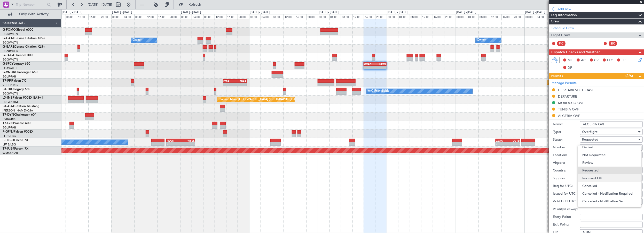 The height and width of the screenshot is (233, 644). Describe the element at coordinates (610, 178) in the screenshot. I see `span: Received OK` at that location.